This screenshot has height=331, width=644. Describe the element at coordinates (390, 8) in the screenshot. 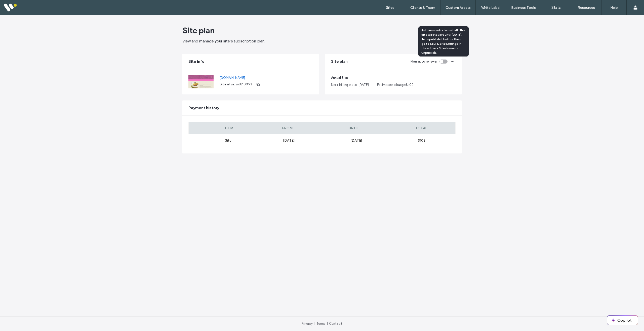

I see `label: Sites` at that location.